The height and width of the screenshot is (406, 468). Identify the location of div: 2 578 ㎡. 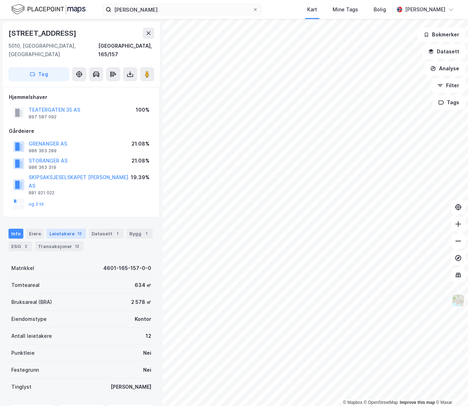
(141, 302).